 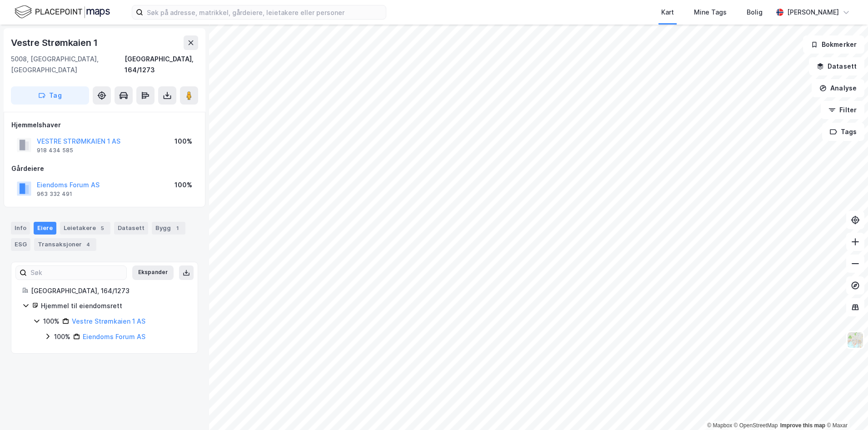 What do you see at coordinates (168, 228) in the screenshot?
I see `div: Bygg` at bounding box center [168, 228].